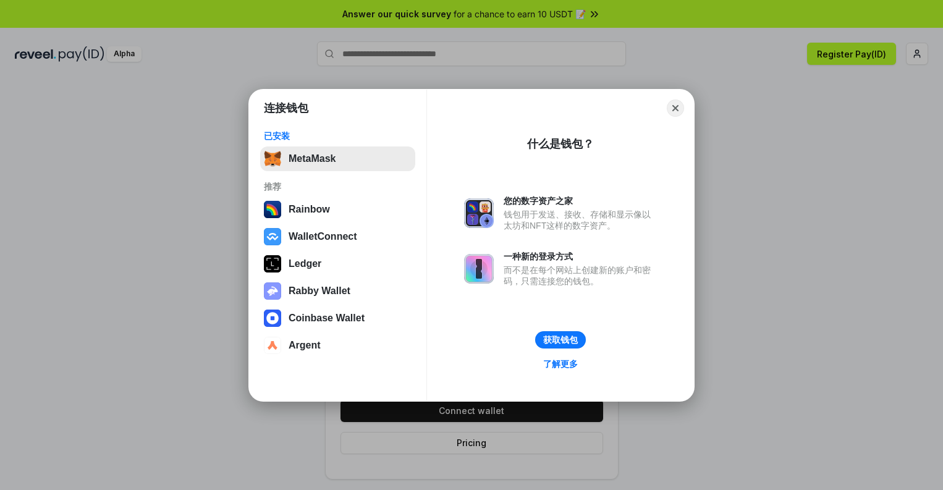 This screenshot has height=490, width=943. I want to click on div: 获取钱包, so click(561, 340).